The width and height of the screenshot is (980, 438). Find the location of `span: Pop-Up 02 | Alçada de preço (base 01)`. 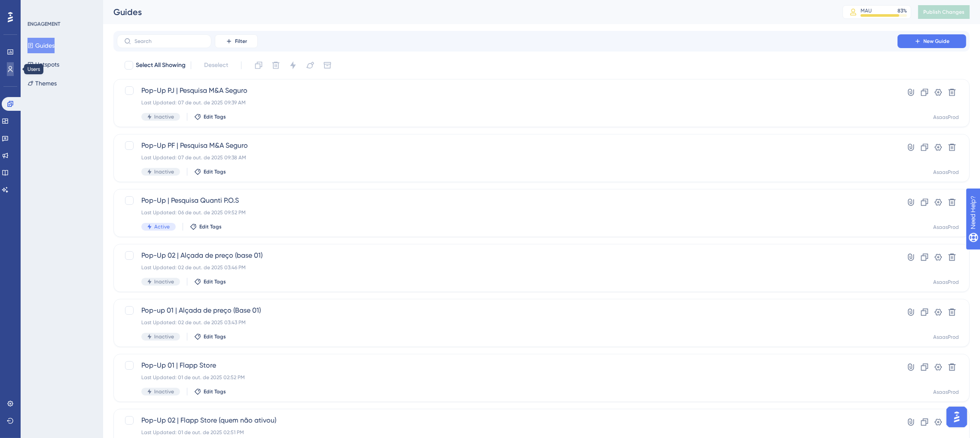

span: Pop-Up 02 | Alçada de preço (base 01) is located at coordinates (508, 256).